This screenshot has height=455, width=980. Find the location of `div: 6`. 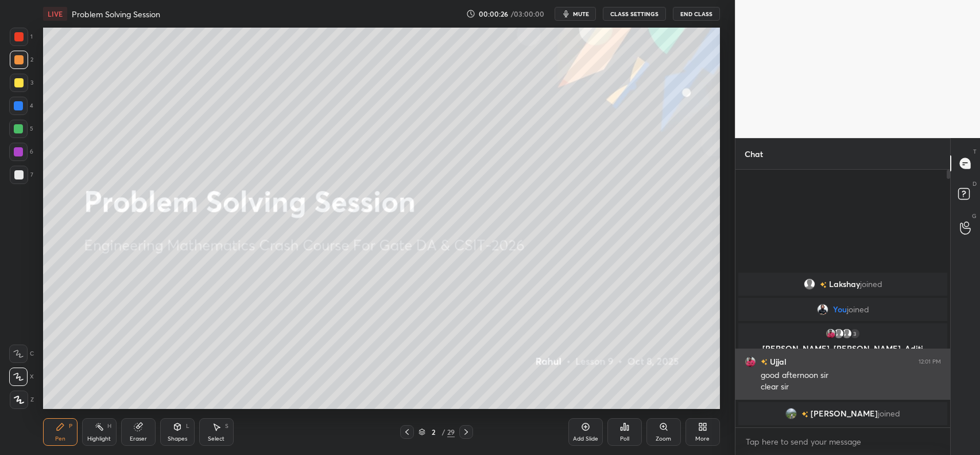

div: 6 is located at coordinates (21, 151).